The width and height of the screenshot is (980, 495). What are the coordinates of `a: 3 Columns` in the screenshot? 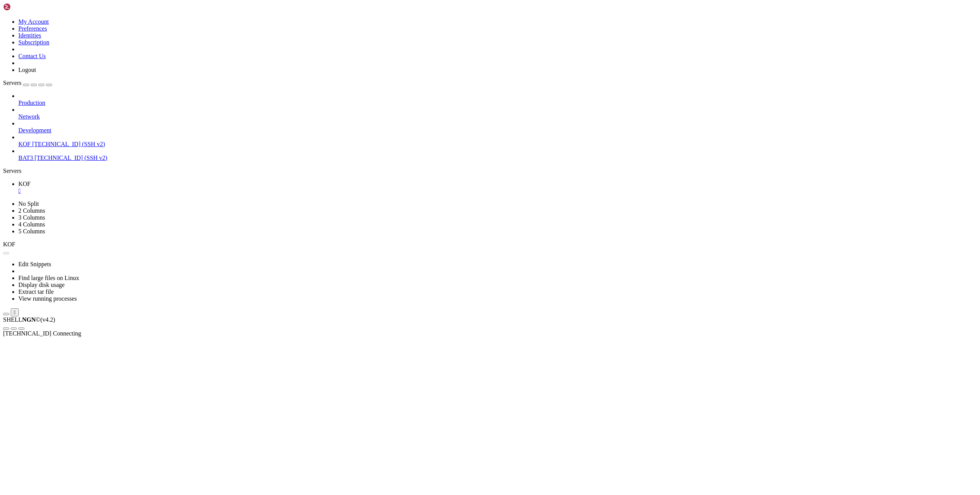 It's located at (32, 217).